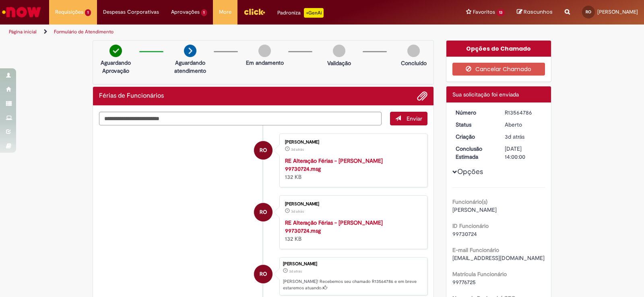 The image size is (644, 297). Describe the element at coordinates (190, 67) in the screenshot. I see `p: Aguardando atendimento` at that location.